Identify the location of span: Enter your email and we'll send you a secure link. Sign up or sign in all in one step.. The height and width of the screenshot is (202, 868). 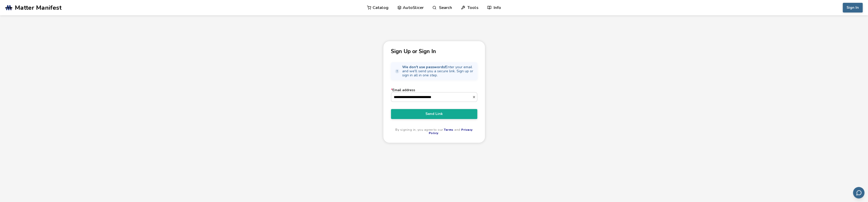
(438, 71).